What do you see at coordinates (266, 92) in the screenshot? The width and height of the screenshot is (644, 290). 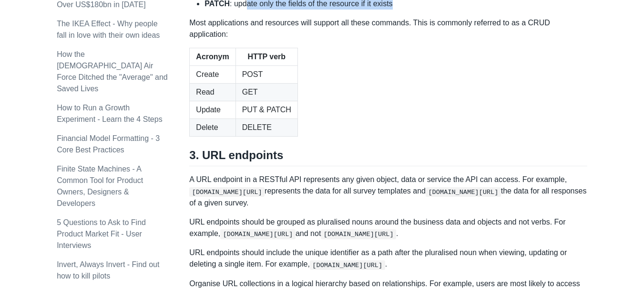 I see `td: GET` at bounding box center [266, 92].